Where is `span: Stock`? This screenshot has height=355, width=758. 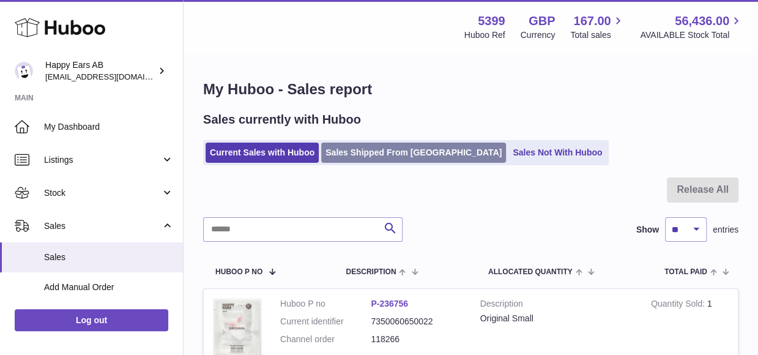
span: Stock is located at coordinates (102, 193).